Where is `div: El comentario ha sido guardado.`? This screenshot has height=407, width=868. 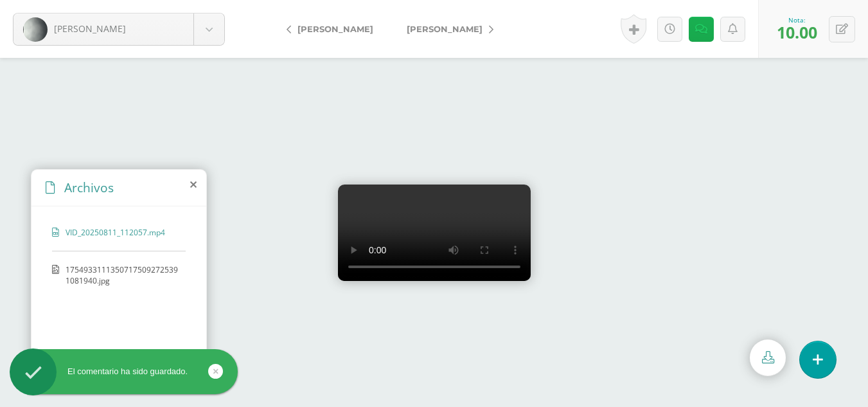 div: El comentario ha sido guardado. is located at coordinates (123, 371).